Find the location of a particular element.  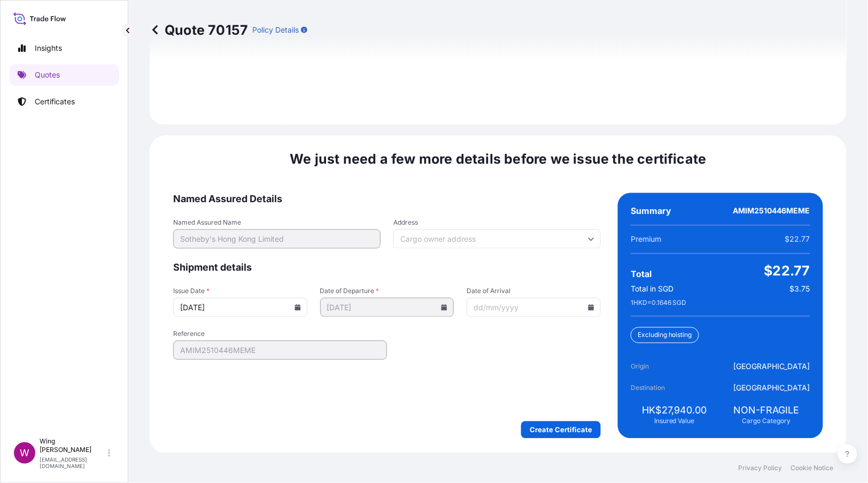

span: Total is located at coordinates (641, 274).